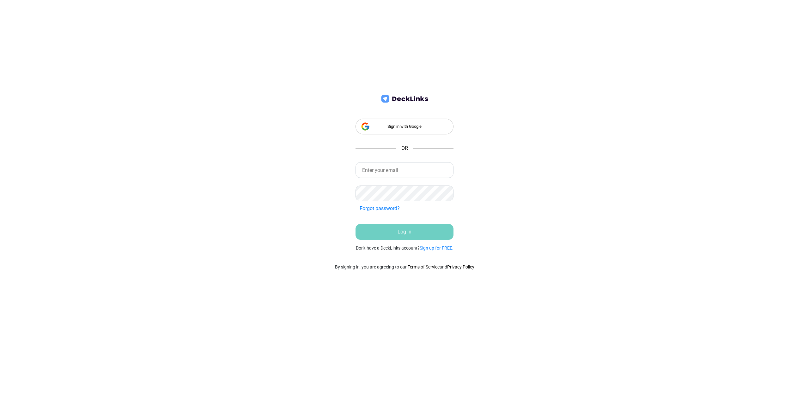 The width and height of the screenshot is (809, 401). Describe the element at coordinates (404, 148) in the screenshot. I see `span: OR` at that location.